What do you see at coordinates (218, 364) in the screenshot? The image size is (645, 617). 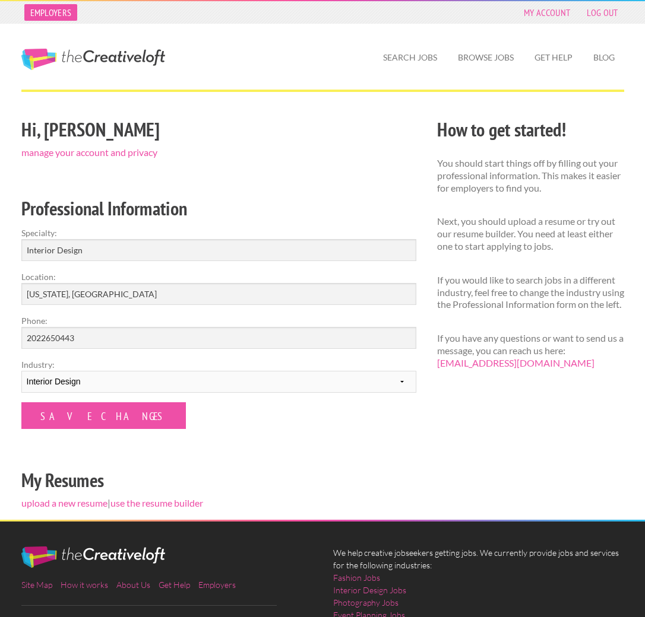 I see `label: Industry:` at bounding box center [218, 364].